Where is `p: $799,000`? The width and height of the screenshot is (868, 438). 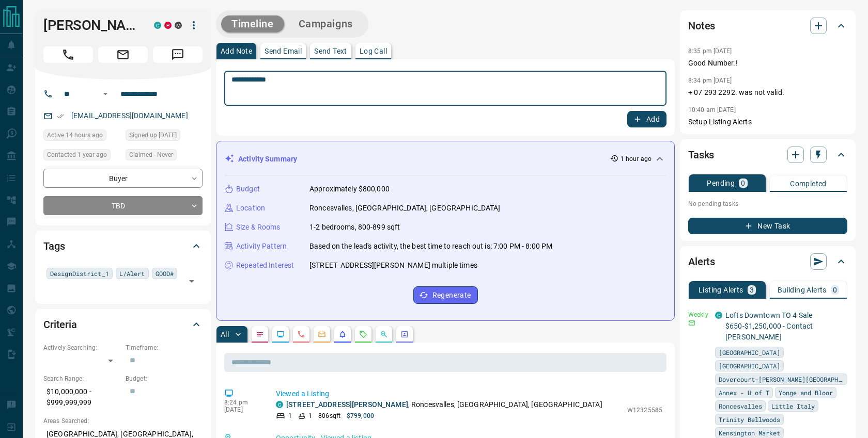 p: $799,000 is located at coordinates (360, 416).